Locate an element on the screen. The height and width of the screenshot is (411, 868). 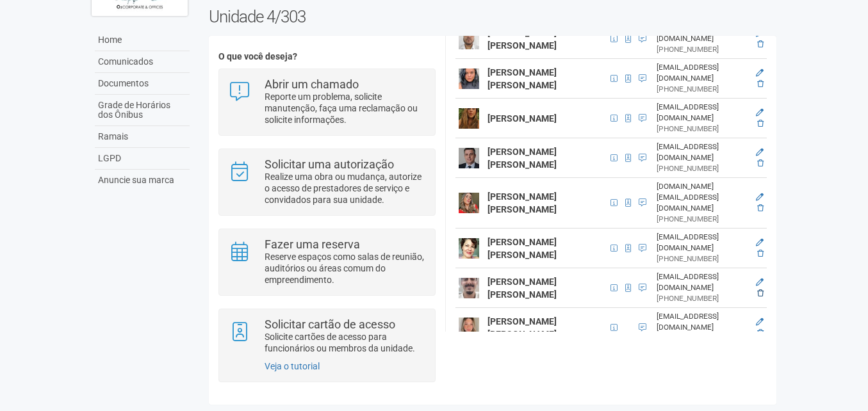
a: Solicitar cartão de acesso Solicite cartões de acesso para funcionários ou membros da unidade. is located at coordinates (327, 336).